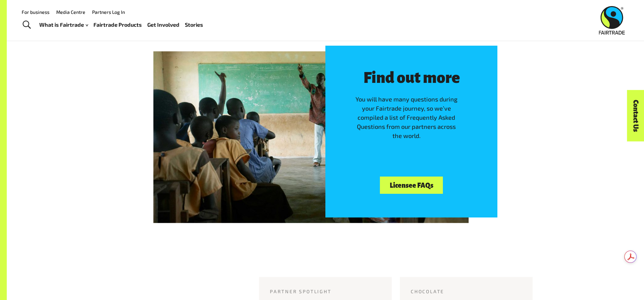  Describe the element at coordinates (407, 117) in the screenshot. I see `span: You will have many questions during your Fairtrade journey, so we’ve compiled a list of Frequentl...` at that location.